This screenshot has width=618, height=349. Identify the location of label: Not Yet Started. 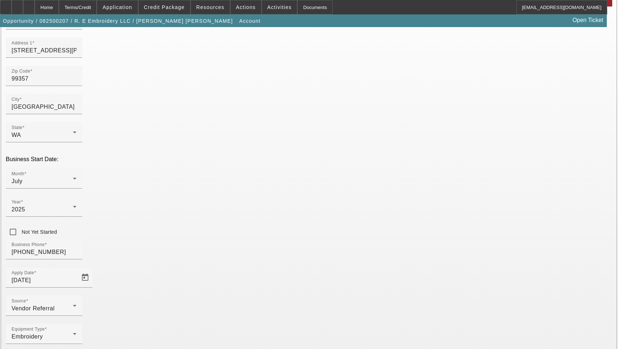
(39, 232).